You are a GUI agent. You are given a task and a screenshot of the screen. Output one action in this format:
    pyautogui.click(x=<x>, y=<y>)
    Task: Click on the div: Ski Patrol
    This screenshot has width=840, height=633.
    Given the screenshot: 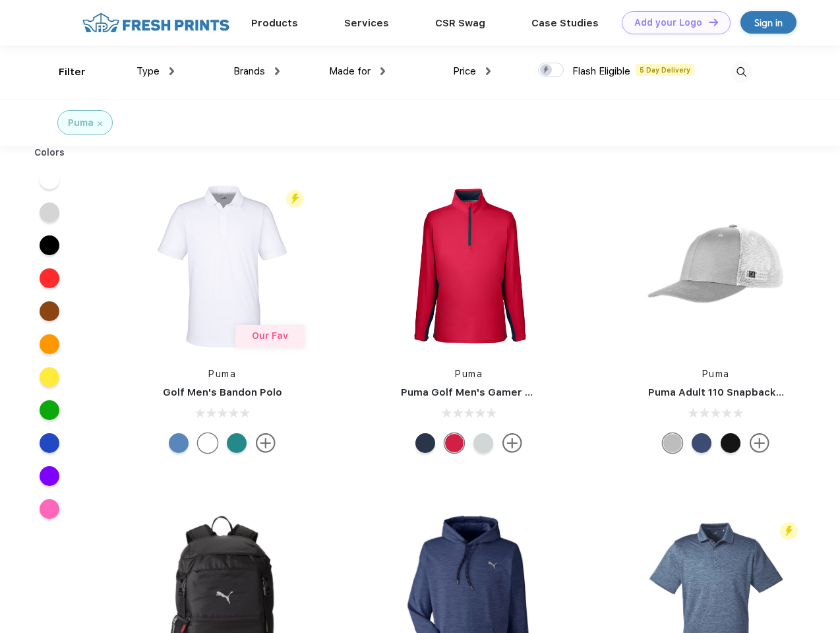 What is the action you would take?
    pyautogui.click(x=455, y=444)
    